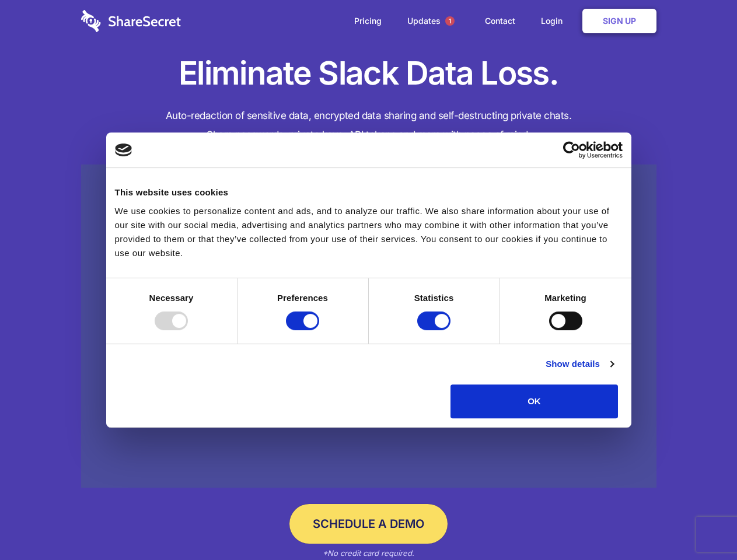  I want to click on div: This website uses cookies, so click(368, 192).